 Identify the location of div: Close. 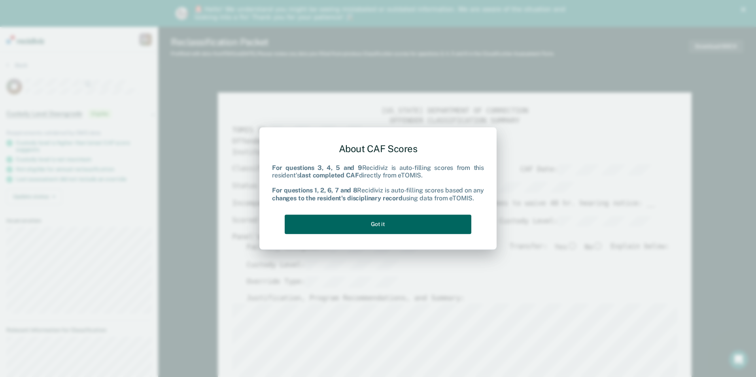
(745, 9).